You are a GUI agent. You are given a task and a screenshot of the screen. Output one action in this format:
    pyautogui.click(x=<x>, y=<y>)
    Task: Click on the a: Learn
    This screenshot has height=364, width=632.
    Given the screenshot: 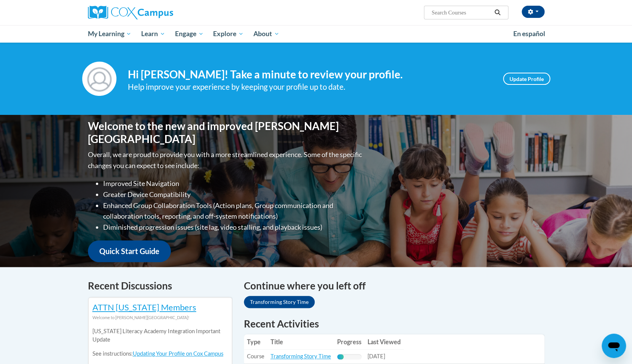 What is the action you would take?
    pyautogui.click(x=153, y=34)
    